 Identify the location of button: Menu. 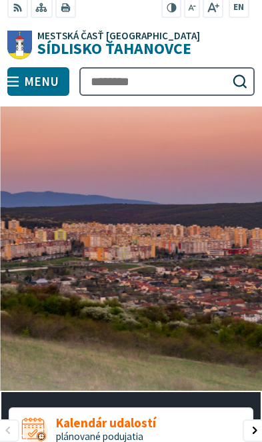
(38, 82).